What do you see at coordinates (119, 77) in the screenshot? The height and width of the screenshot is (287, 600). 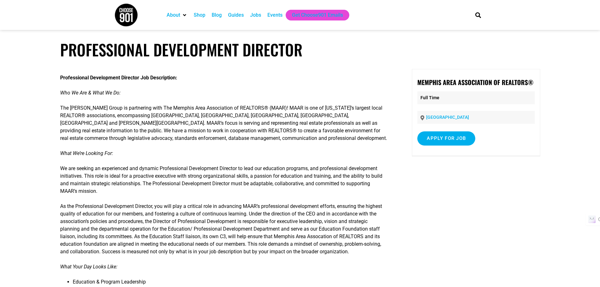 I see `strong: Professional Development Director Job Description:` at bounding box center [119, 77].